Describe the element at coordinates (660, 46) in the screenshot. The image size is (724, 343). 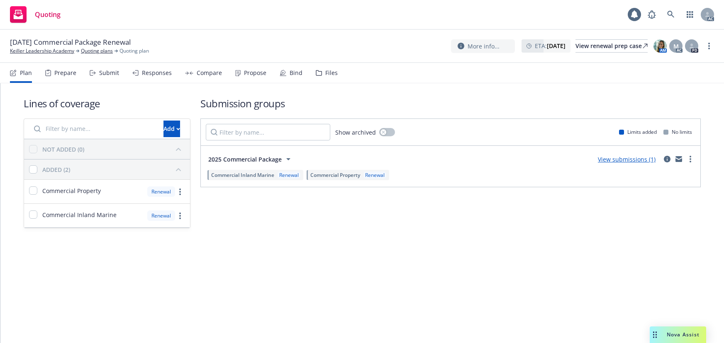
I see `img: photo` at that location.